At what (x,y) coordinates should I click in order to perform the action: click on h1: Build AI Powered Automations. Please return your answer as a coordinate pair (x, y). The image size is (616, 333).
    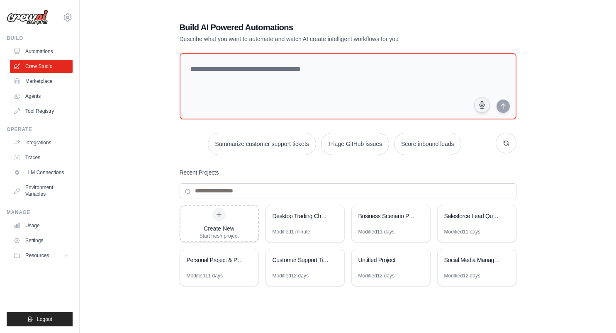
    Looking at the image, I should click on (319, 27).